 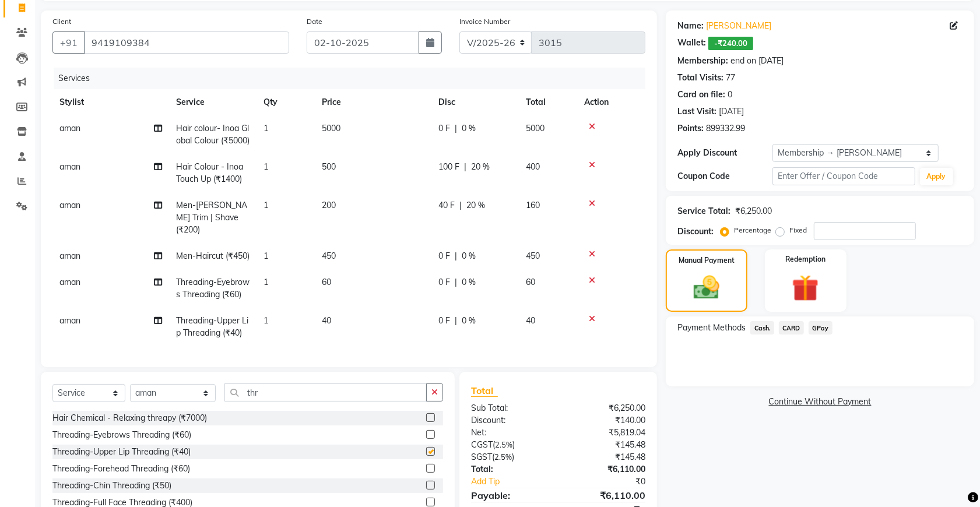 What do you see at coordinates (61, 22) in the screenshot?
I see `label: Client` at bounding box center [61, 22].